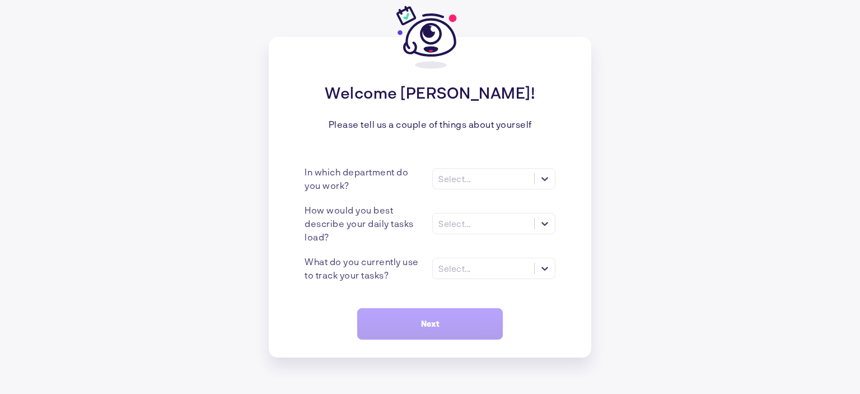  I want to click on div: In which department do you work?, so click(364, 179).